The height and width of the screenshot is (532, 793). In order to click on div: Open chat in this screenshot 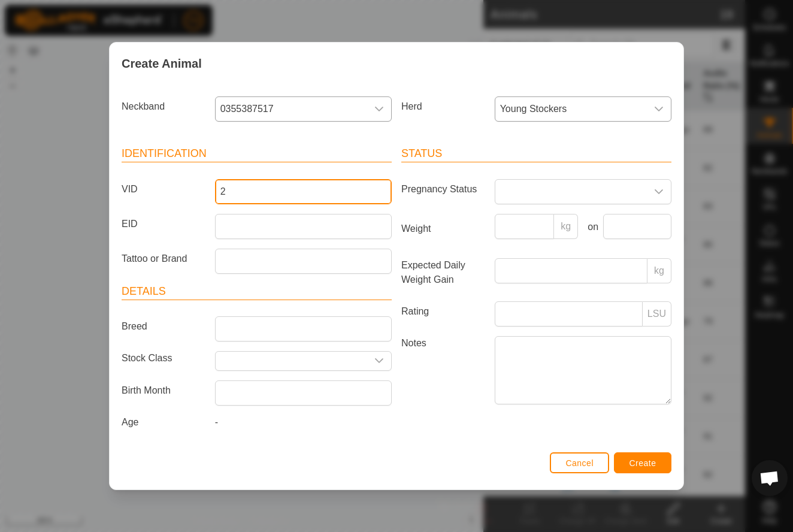, I will do `click(770, 478)`.